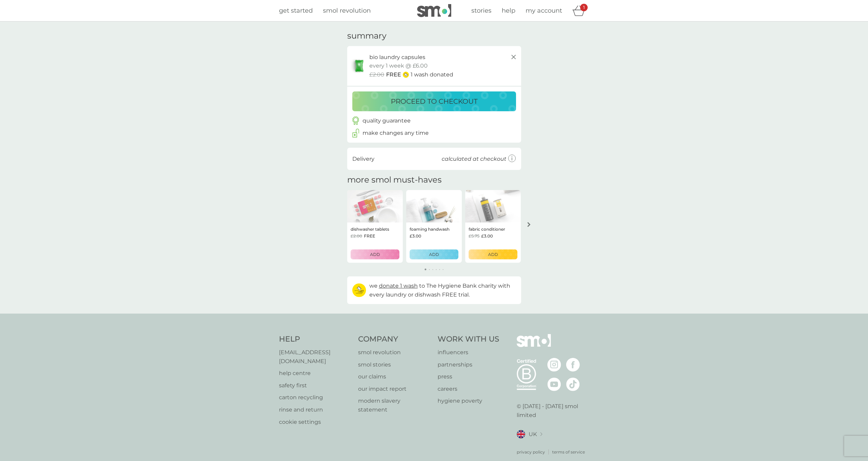 This screenshot has width=868, height=461. Describe the element at coordinates (531, 452) in the screenshot. I see `a: privacy policy` at that location.